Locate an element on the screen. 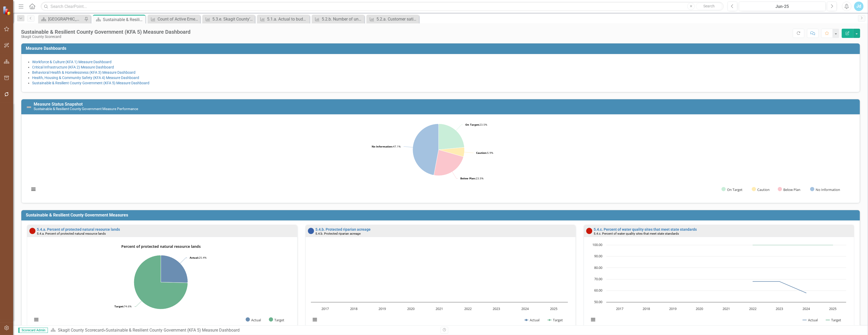 The image size is (868, 335). a: 5.1.a. Actual to budget is located at coordinates (283, 19).